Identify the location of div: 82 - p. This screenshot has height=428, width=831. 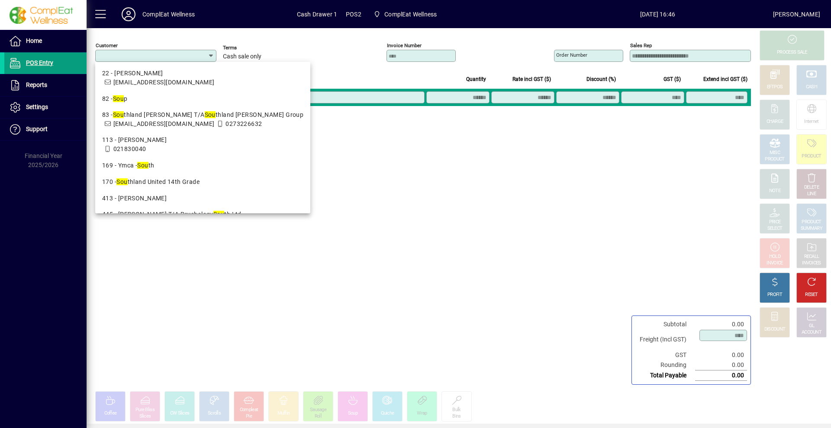
(203, 99).